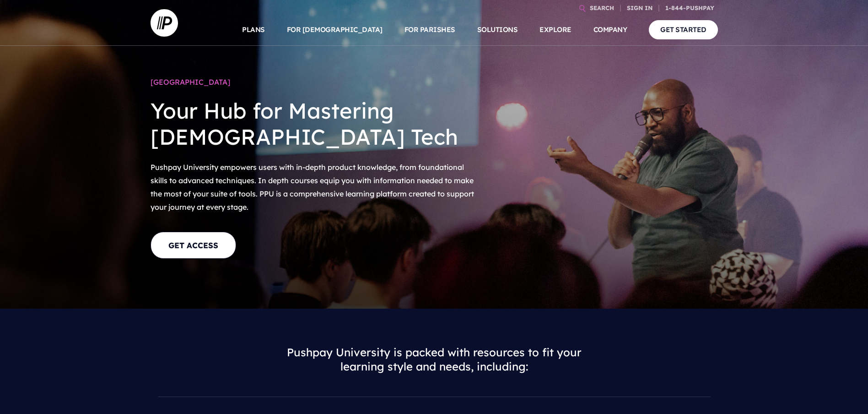 The image size is (868, 414). Describe the element at coordinates (193, 245) in the screenshot. I see `a: GET ACCESS` at that location.